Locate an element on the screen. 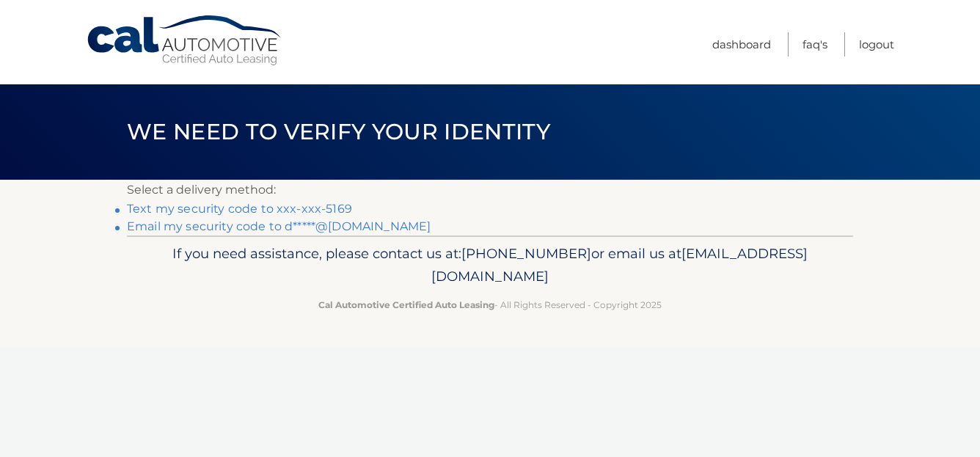 The image size is (980, 457). span: We need to verify your identity is located at coordinates (338, 131).